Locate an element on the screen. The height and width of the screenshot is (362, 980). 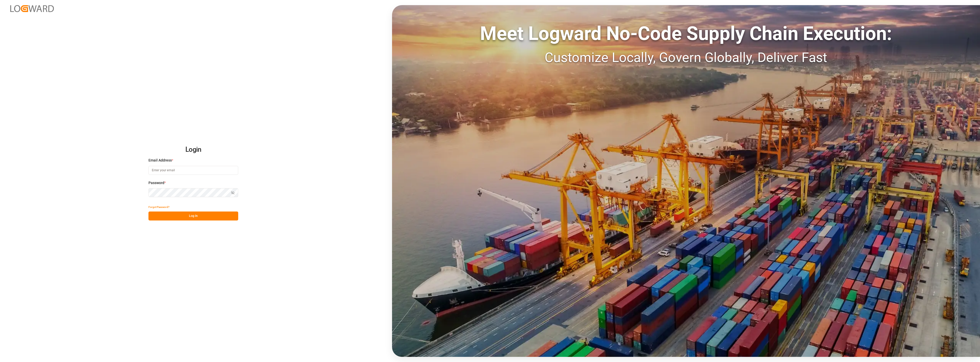
span: Email Address is located at coordinates (160, 160).